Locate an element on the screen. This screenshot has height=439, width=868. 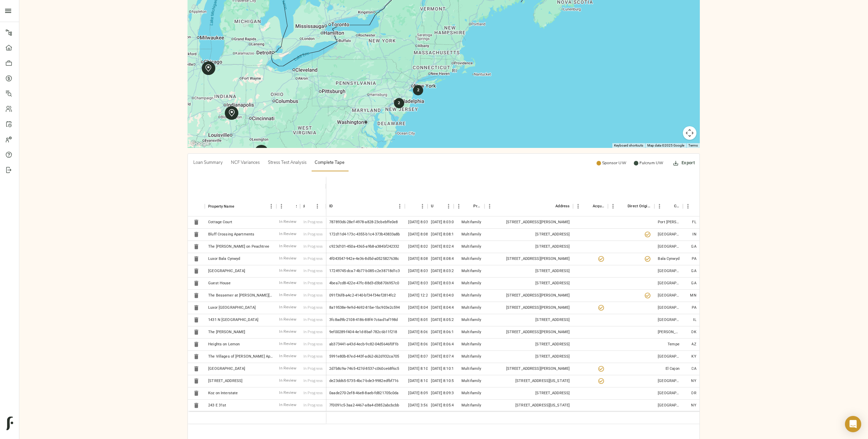
div: Status is located at coordinates (288, 206).